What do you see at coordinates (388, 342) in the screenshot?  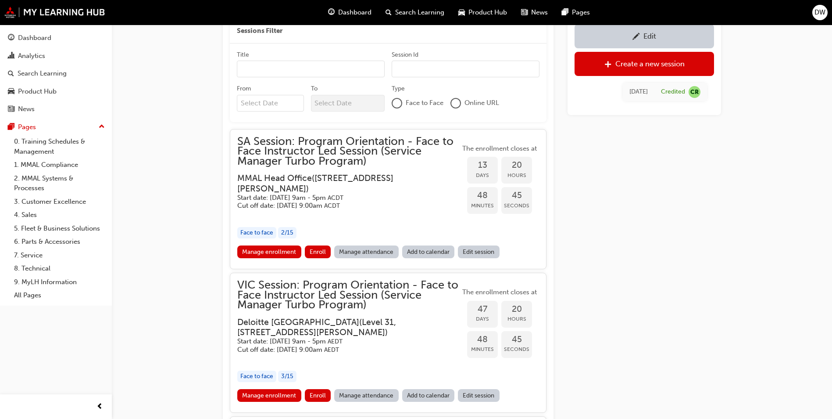 I see `button: VIC Session: Program Orientation - Face to Face Instructor Led Session (Service Manager Turbo Pro...` at bounding box center [388, 342].